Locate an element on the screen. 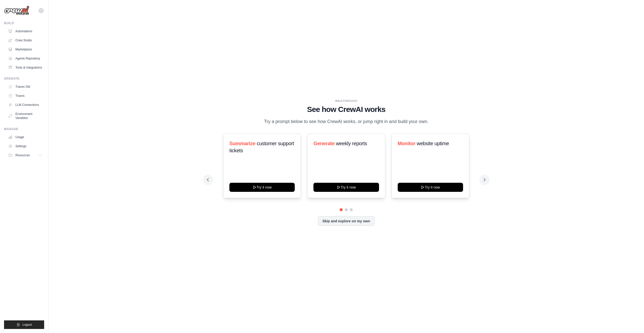 The image size is (644, 333). a: Settings is located at coordinates (25, 146).